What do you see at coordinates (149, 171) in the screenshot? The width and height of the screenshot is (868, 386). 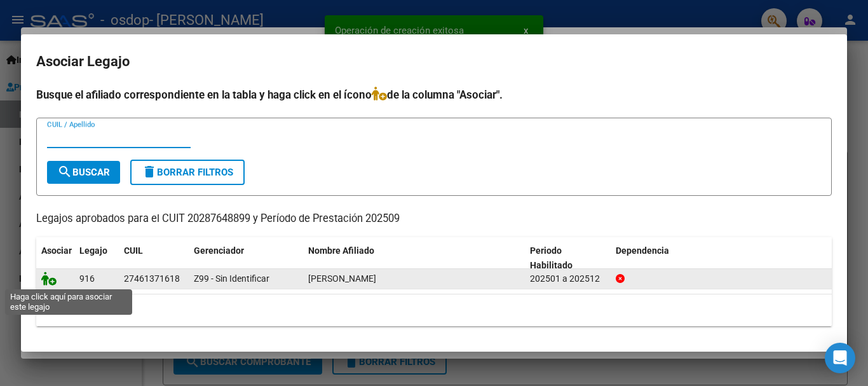 I see `mat-icon: delete` at bounding box center [149, 171].